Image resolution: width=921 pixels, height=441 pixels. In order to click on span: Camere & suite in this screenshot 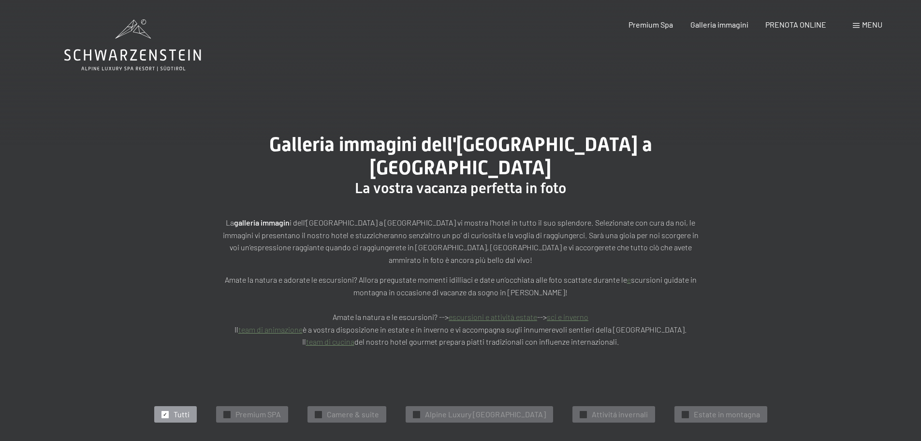, I will do `click(353, 414)`.